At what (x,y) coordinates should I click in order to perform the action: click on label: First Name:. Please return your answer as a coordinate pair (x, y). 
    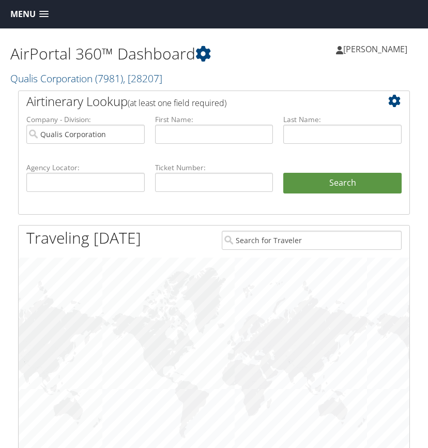
    Looking at the image, I should click on (214, 119).